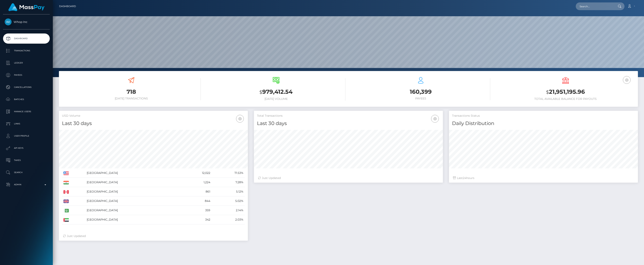 The height and width of the screenshot is (265, 644). Describe the element at coordinates (27, 112) in the screenshot. I see `p: Manage Users` at that location.